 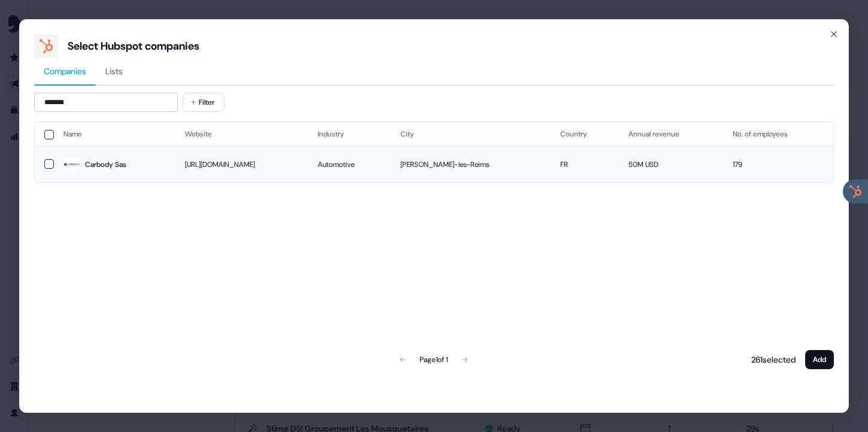 I want to click on td: 179, so click(x=778, y=164).